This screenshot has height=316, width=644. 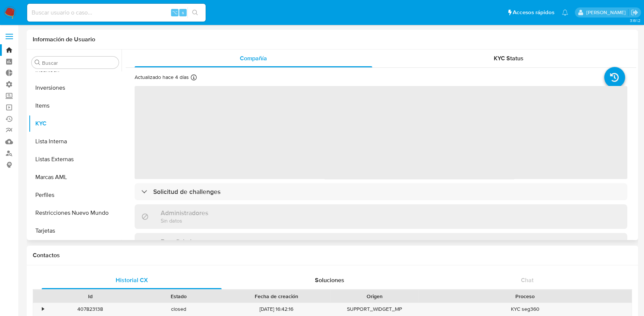 I want to click on div: 407823138, so click(x=90, y=309).